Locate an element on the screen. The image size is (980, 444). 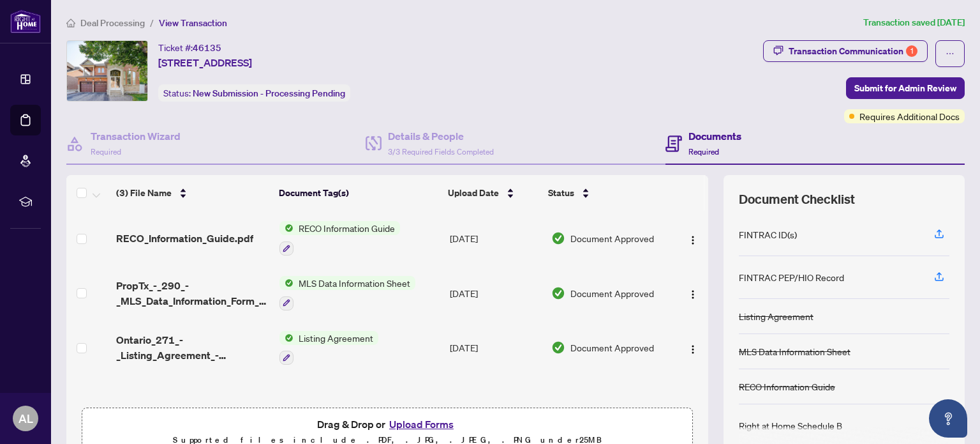
button: Upload Forms is located at coordinates (421, 424).